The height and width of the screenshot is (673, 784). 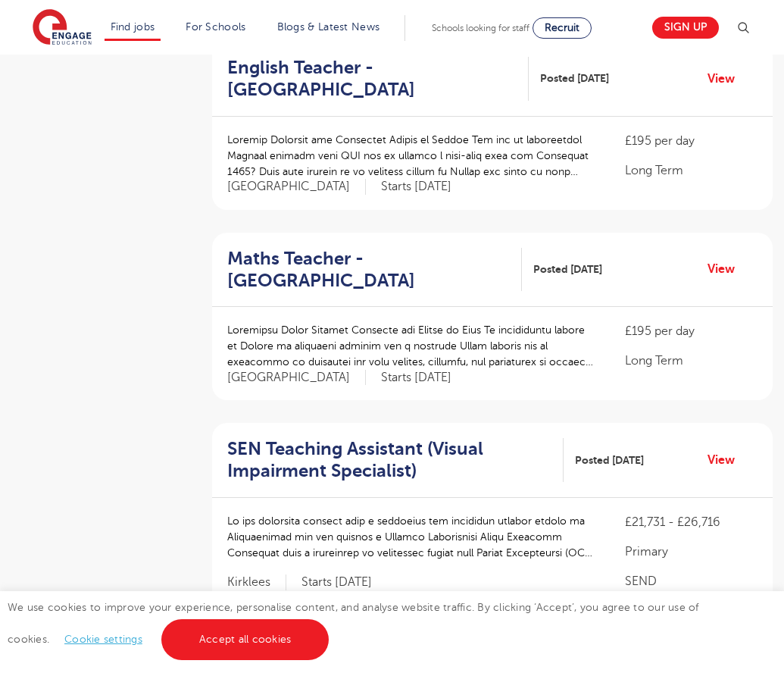 What do you see at coordinates (691, 552) in the screenshot?
I see `p: Primary` at bounding box center [691, 552].